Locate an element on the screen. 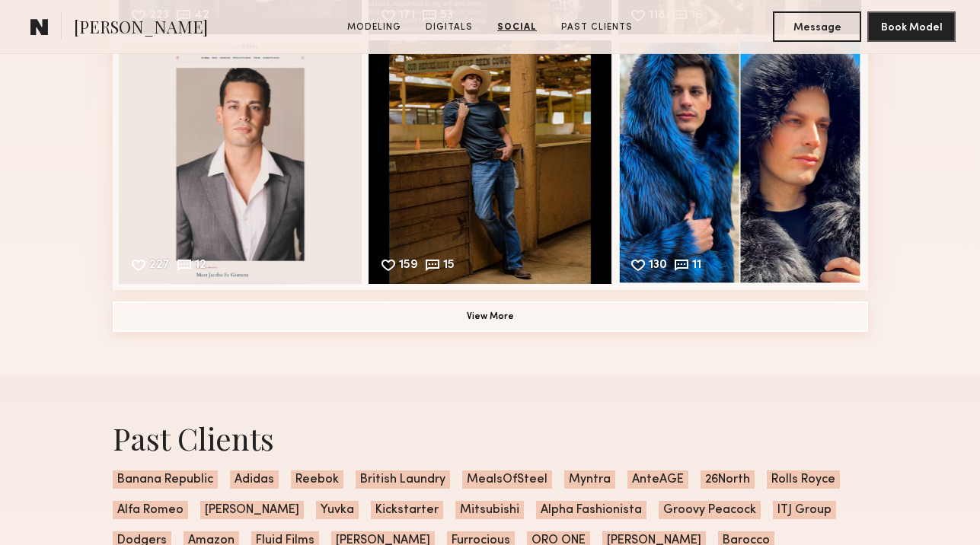 This screenshot has width=980, height=545. span: Myntra is located at coordinates (589, 480).